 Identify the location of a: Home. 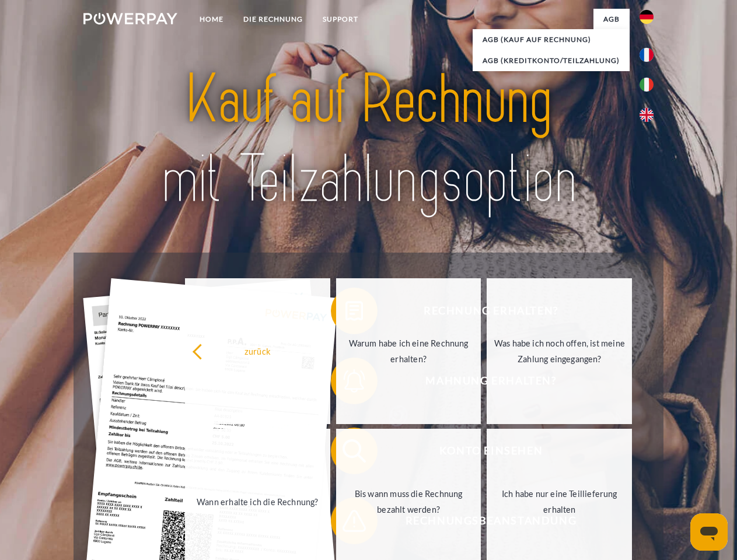
(211, 19).